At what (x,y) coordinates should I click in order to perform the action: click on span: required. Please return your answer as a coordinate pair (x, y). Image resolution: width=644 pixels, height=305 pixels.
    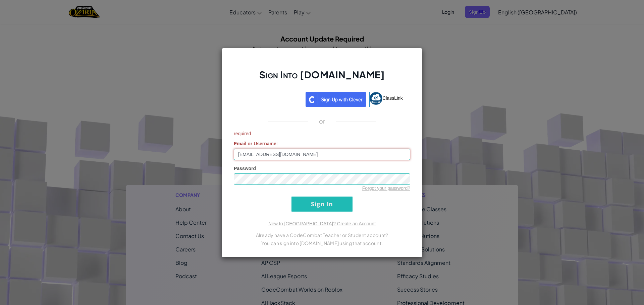
    Looking at the image, I should click on (322, 134).